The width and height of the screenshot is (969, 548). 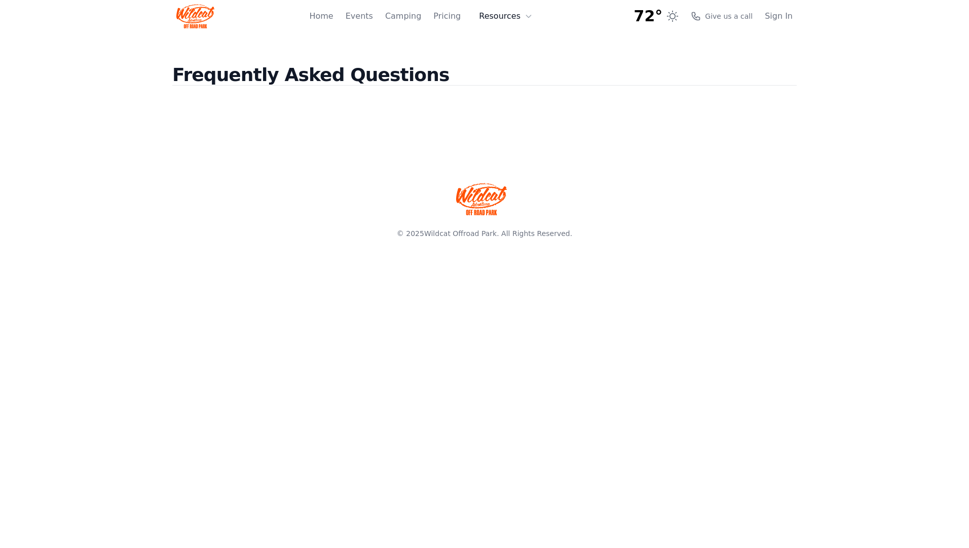 What do you see at coordinates (359, 16) in the screenshot?
I see `a: Events` at bounding box center [359, 16].